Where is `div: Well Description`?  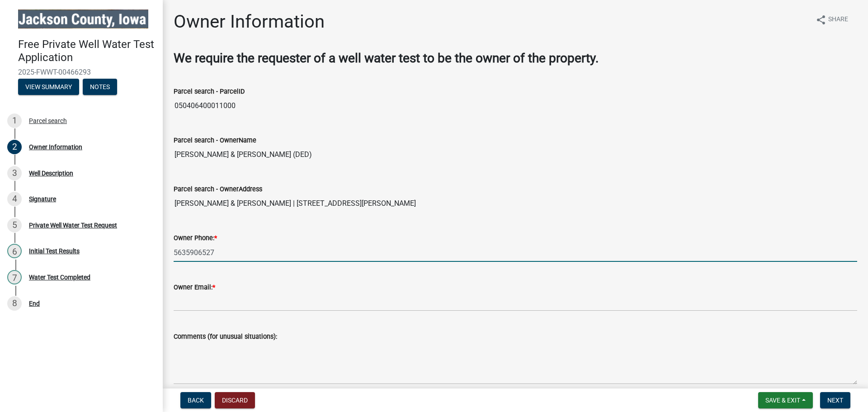 div: Well Description is located at coordinates (51, 173).